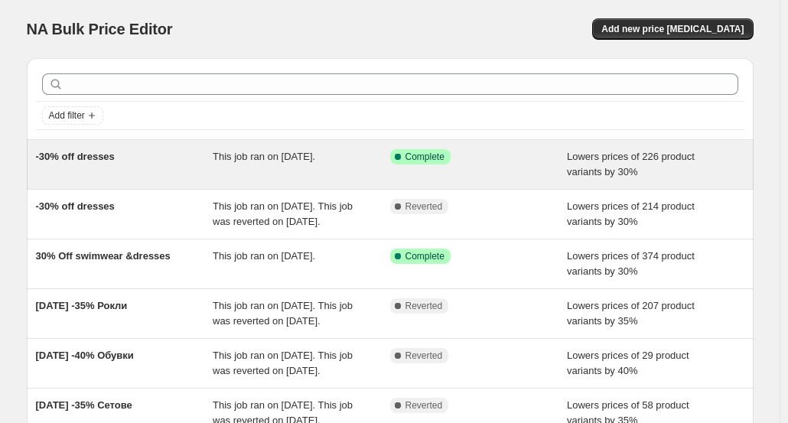  I want to click on span: 30% Off swimwear &dresses, so click(103, 255).